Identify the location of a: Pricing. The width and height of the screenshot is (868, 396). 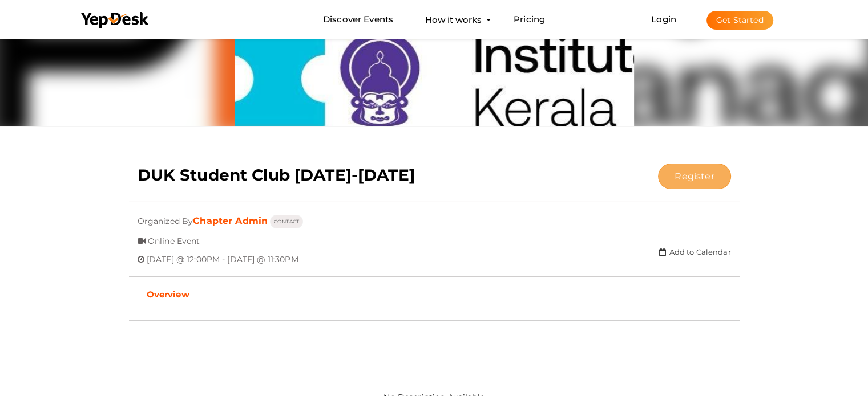
(529, 20).